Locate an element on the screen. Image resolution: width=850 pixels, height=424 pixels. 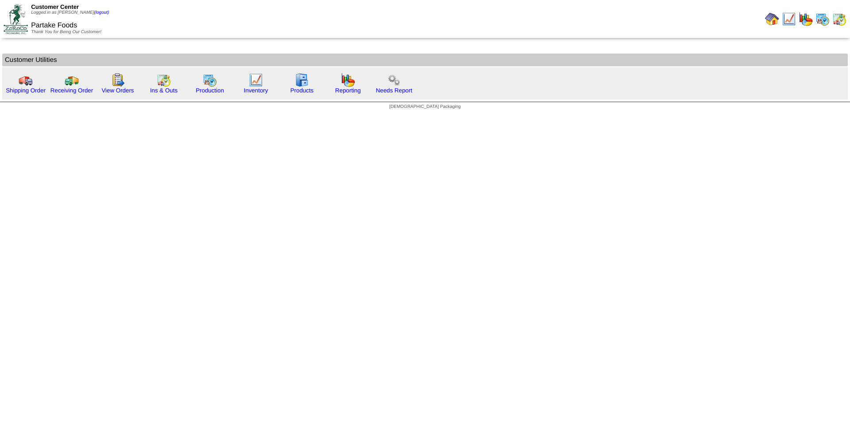
img: truck2.gif is located at coordinates (72, 80).